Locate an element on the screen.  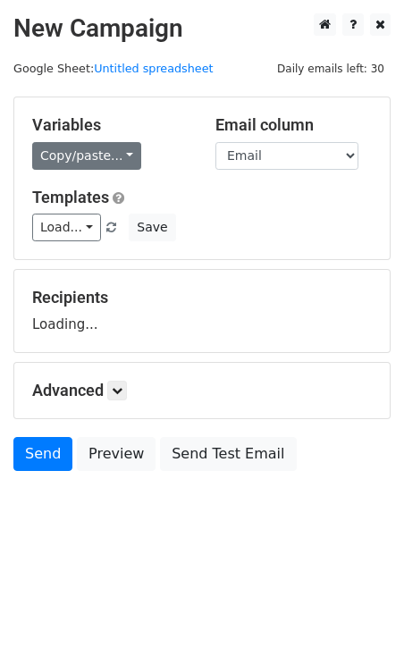
h5: Recipients is located at coordinates (202, 298).